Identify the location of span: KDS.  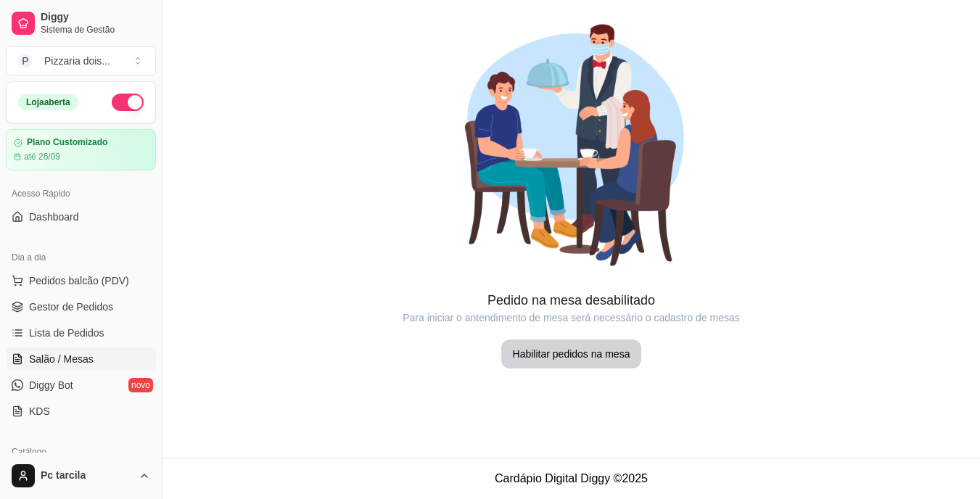
(39, 411).